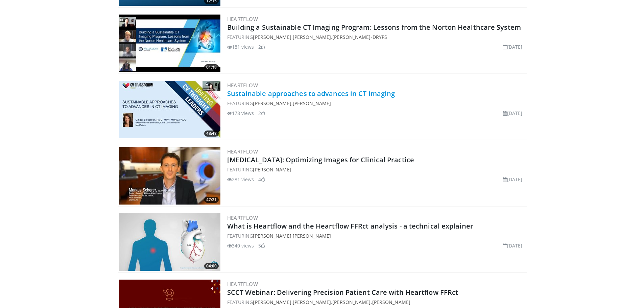  What do you see at coordinates (170, 176) in the screenshot?
I see `a: 47:21` at bounding box center [170, 176].